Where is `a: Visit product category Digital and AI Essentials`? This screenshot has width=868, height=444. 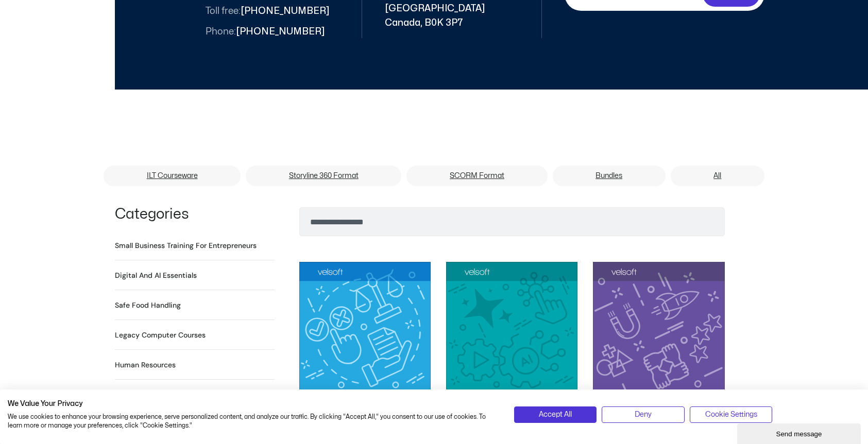 a: Visit product category Digital and AI Essentials is located at coordinates (156, 275).